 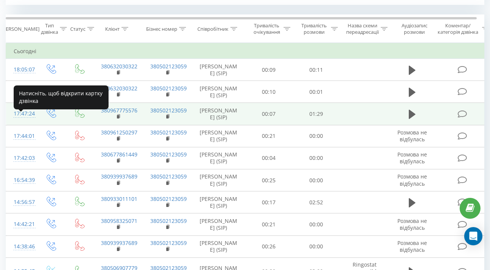 I want to click on td: 00:25, so click(x=269, y=180).